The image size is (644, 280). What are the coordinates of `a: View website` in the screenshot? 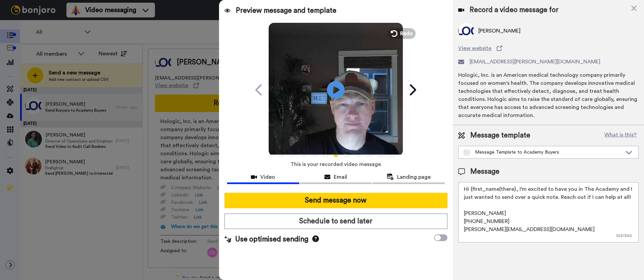 It's located at (548, 48).